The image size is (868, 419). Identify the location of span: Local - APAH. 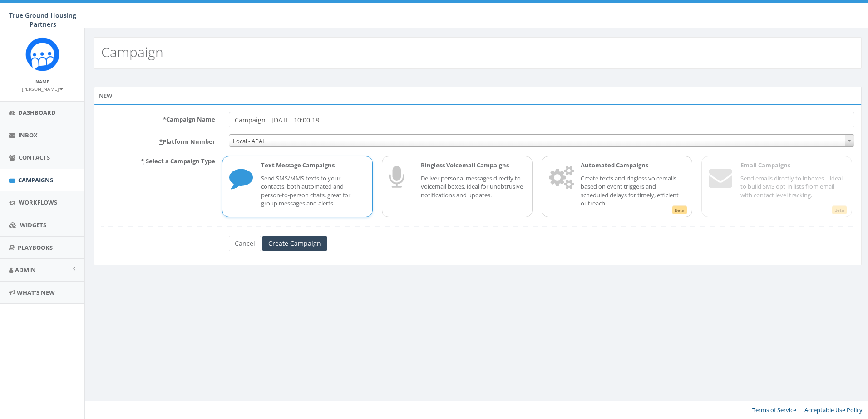
(542, 141).